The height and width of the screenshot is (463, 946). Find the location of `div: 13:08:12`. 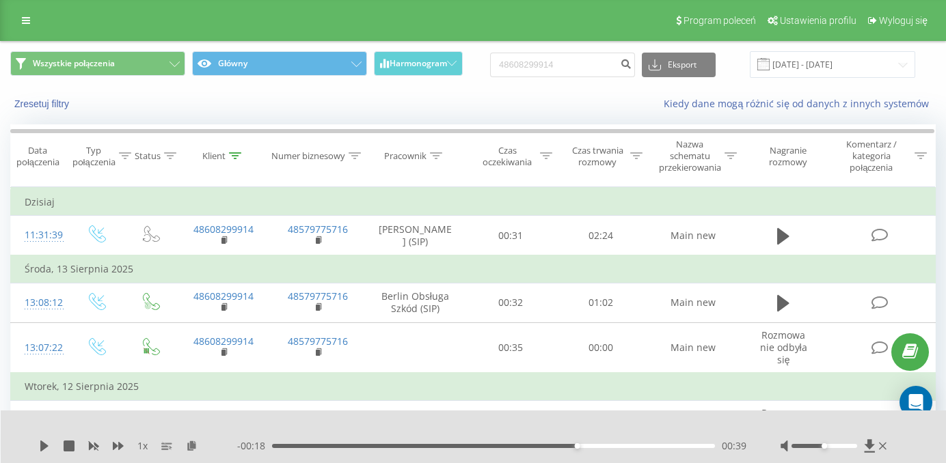

div: 13:08:12 is located at coordinates (40, 303).